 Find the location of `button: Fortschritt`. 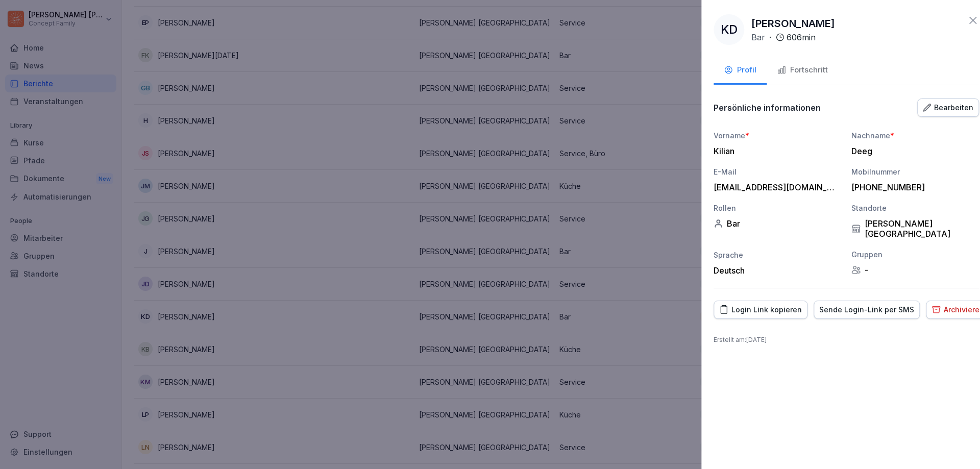

button: Fortschritt is located at coordinates (802, 71).